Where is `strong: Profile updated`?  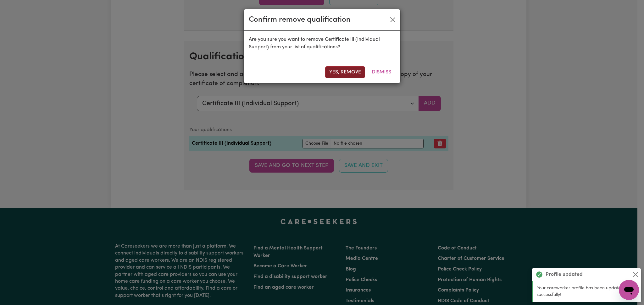 strong: Profile updated is located at coordinates (564, 275).